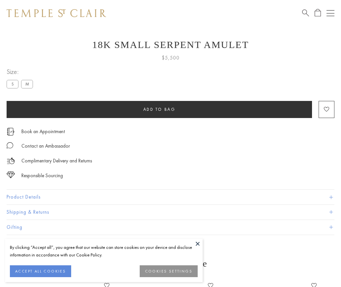  Describe the element at coordinates (21, 72) in the screenshot. I see `span: Size:` at that location.